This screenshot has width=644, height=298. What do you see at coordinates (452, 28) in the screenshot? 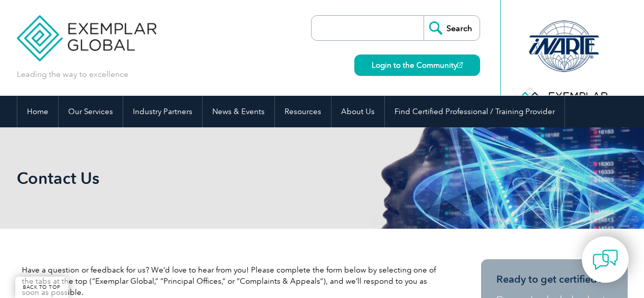
I see `input: Search` at bounding box center [452, 28].